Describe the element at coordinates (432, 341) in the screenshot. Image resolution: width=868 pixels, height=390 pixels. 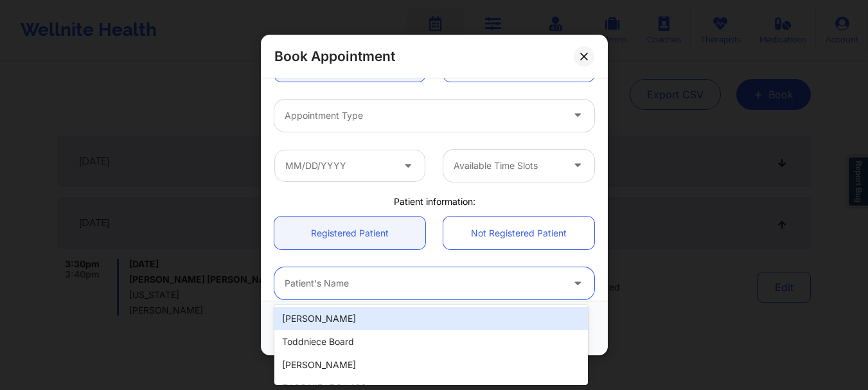
I see `div: Toddniece Board` at that location.